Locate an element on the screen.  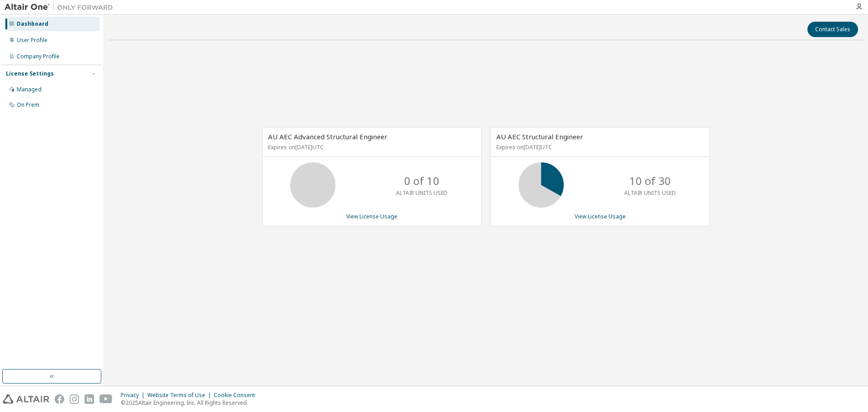
div: Managed is located at coordinates (29, 90).